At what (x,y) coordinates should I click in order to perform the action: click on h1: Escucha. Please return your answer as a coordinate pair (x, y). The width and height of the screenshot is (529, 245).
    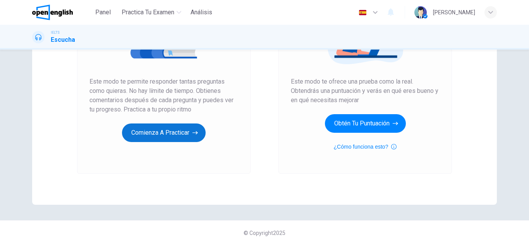
    Looking at the image, I should click on (63, 40).